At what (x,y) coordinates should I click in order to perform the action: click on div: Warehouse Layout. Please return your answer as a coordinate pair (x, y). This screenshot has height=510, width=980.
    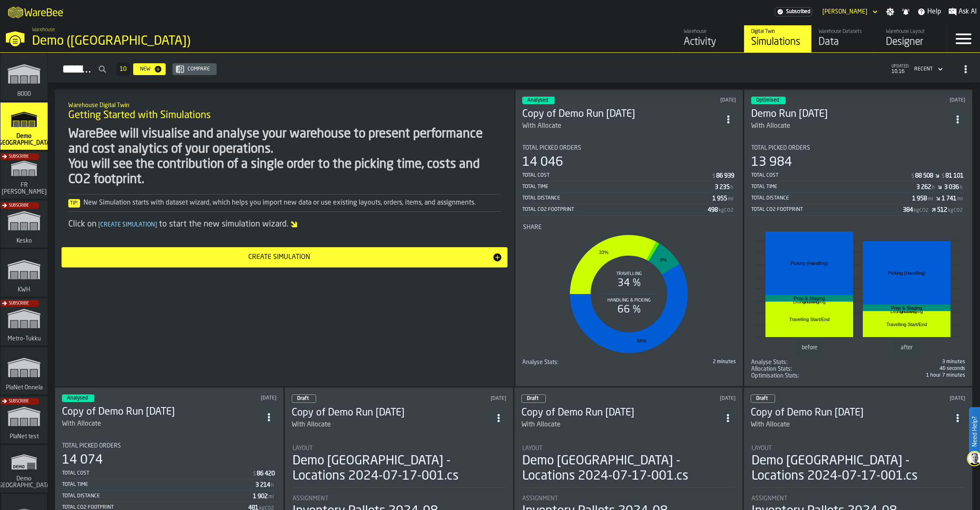
    Looking at the image, I should click on (913, 32).